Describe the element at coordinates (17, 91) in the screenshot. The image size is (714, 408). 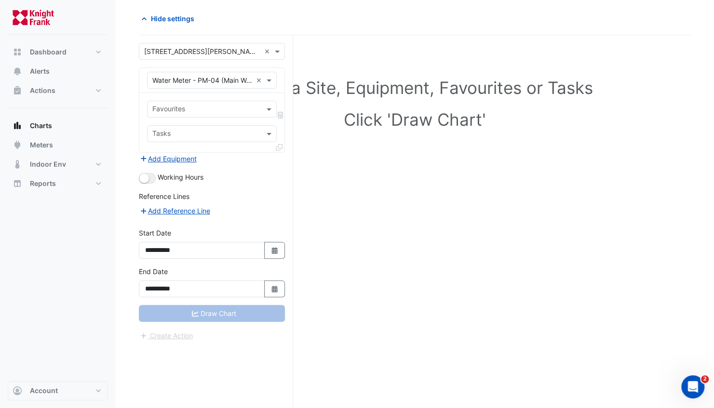
I see `app-icon: Actions` at that location.